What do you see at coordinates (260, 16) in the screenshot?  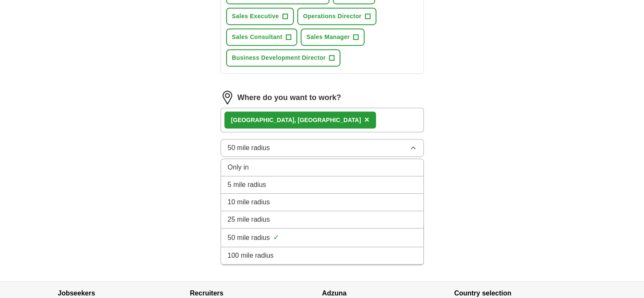 I see `button: Sales Executive` at bounding box center [260, 16].